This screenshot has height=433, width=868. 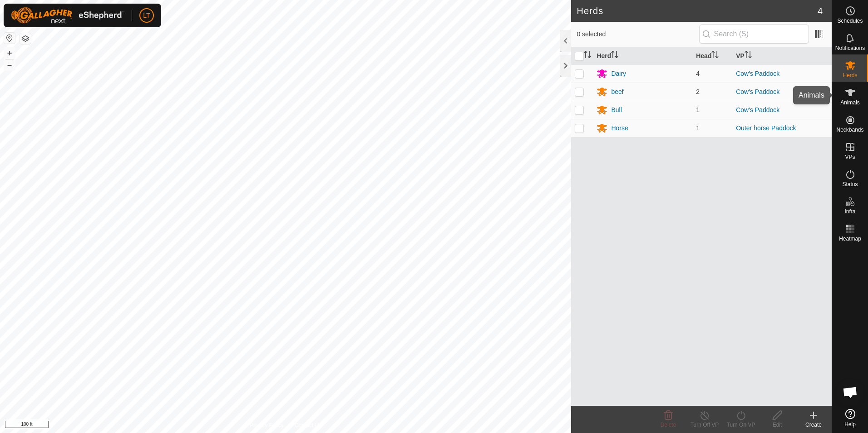 What do you see at coordinates (741, 425) in the screenshot?
I see `div: Turn On VP` at bounding box center [741, 425].